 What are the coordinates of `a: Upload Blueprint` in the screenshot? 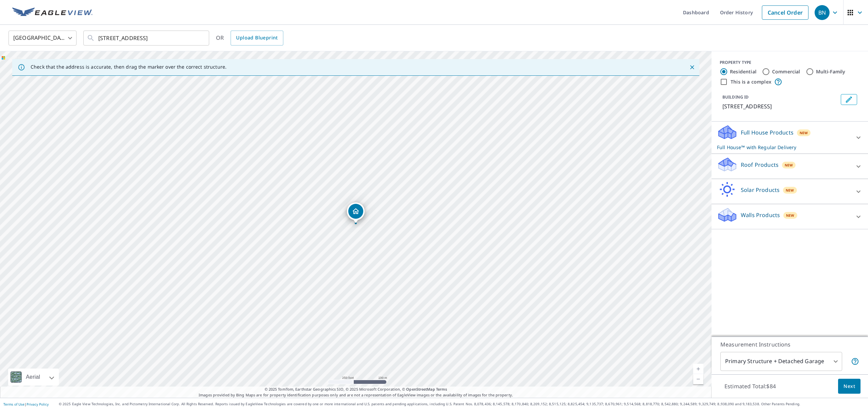 It's located at (257, 38).